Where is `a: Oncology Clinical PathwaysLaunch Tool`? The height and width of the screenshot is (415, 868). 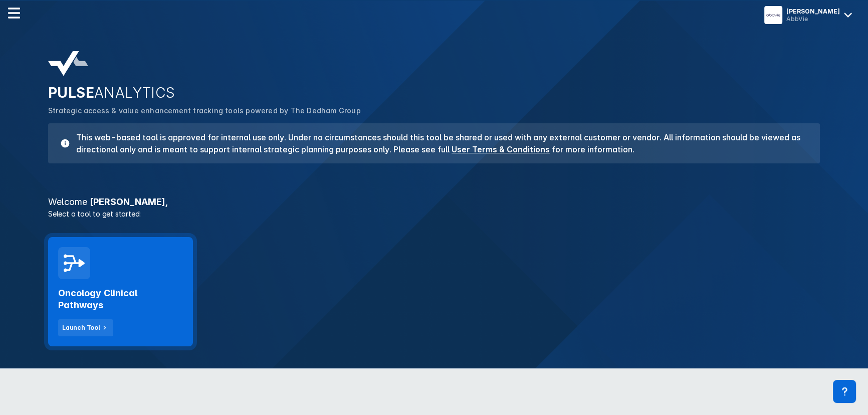
a: Oncology Clinical PathwaysLaunch Tool is located at coordinates (121, 292).